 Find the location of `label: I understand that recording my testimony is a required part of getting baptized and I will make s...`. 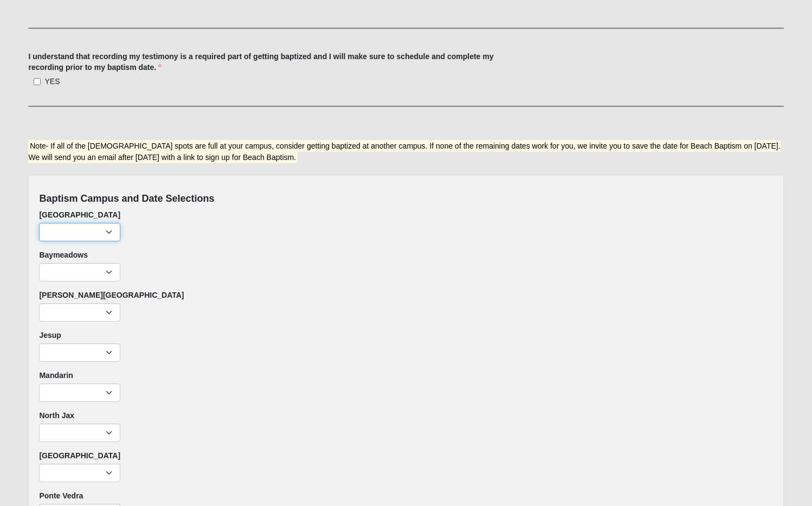

label: I understand that recording my testimony is a required part of getting baptized and I will make s... is located at coordinates (277, 62).